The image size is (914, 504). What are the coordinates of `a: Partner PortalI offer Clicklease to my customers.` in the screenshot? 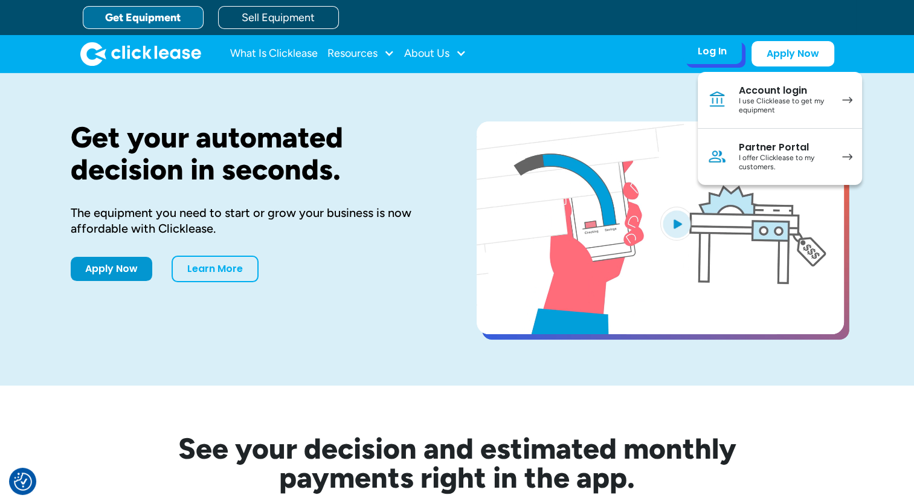 It's located at (780, 157).